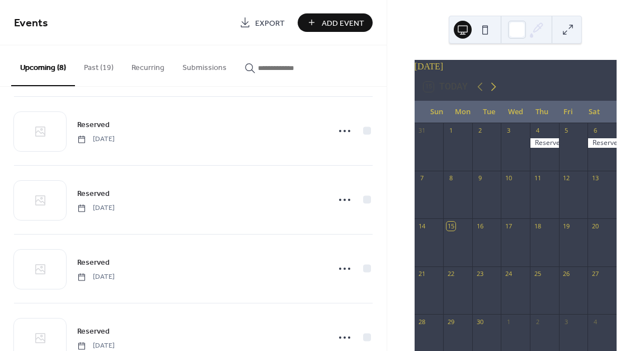 The height and width of the screenshot is (351, 644). What do you see at coordinates (566, 130) in the screenshot?
I see `div: 5` at bounding box center [566, 130].